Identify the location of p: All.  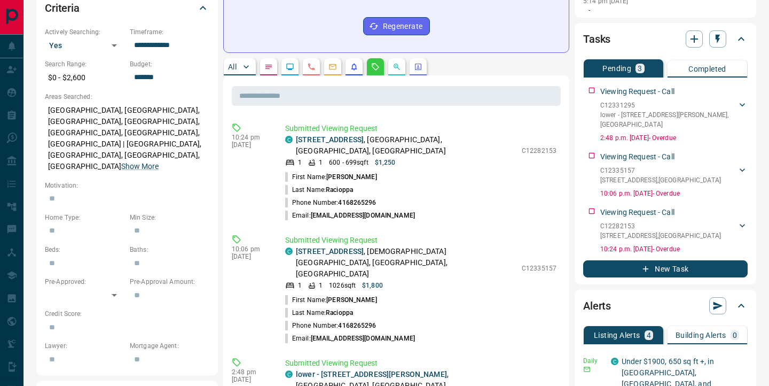
(232, 67).